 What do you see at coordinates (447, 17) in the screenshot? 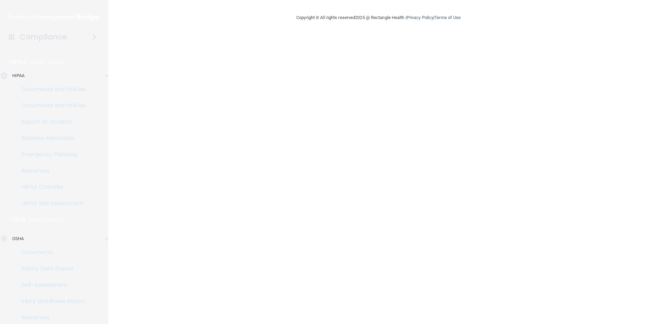
I see `a: Terms of Use` at bounding box center [447, 17].